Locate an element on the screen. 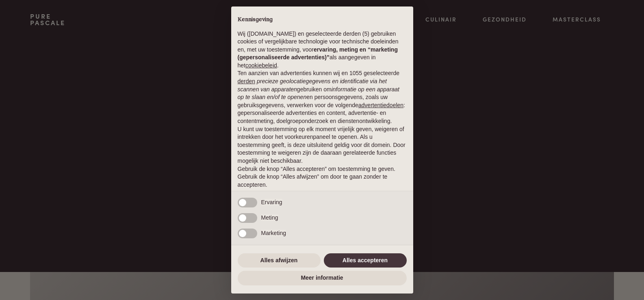 This screenshot has height=300, width=644. span: Marketing is located at coordinates (273, 233).